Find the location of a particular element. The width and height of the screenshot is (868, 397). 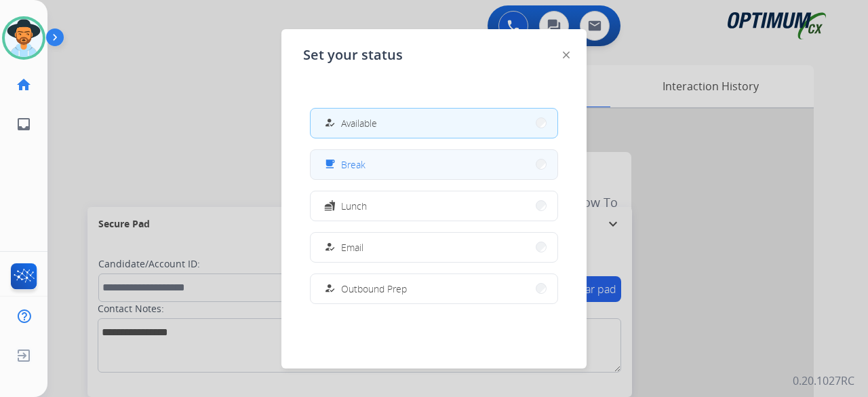

span: Break is located at coordinates (353, 164).